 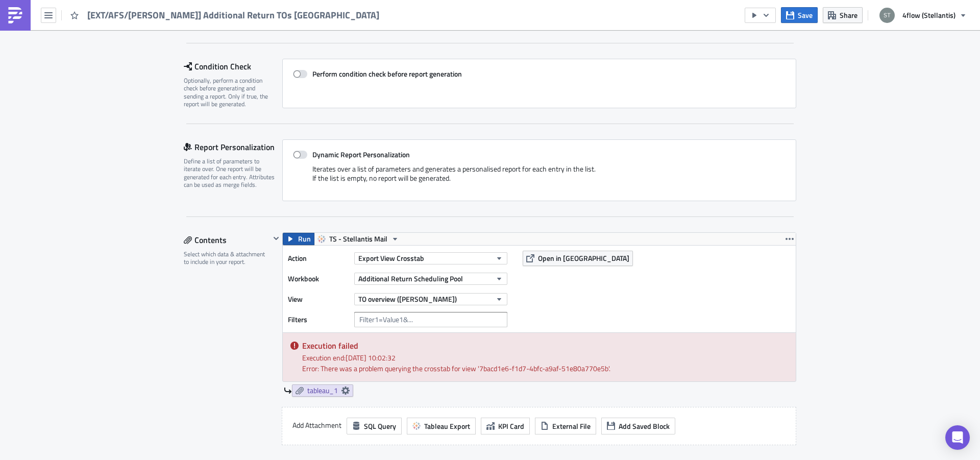 What do you see at coordinates (15, 15) in the screenshot?
I see `img: PushMetrics` at bounding box center [15, 15].